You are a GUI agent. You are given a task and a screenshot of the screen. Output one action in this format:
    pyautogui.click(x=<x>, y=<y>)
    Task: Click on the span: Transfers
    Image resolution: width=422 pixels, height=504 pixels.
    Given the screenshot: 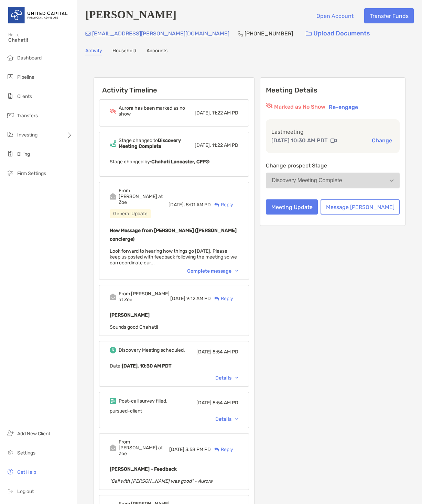 What is the action you would take?
    pyautogui.click(x=28, y=115)
    